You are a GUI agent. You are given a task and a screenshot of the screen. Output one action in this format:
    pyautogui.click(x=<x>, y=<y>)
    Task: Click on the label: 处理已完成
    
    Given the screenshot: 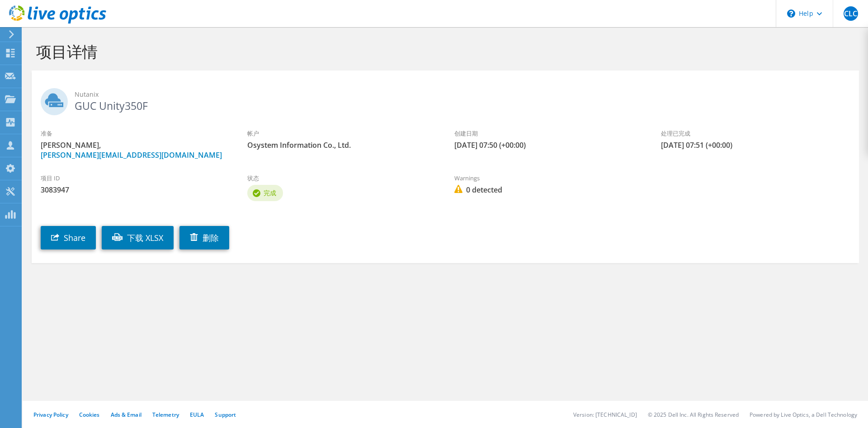 What is the action you would take?
    pyautogui.click(x=755, y=134)
    